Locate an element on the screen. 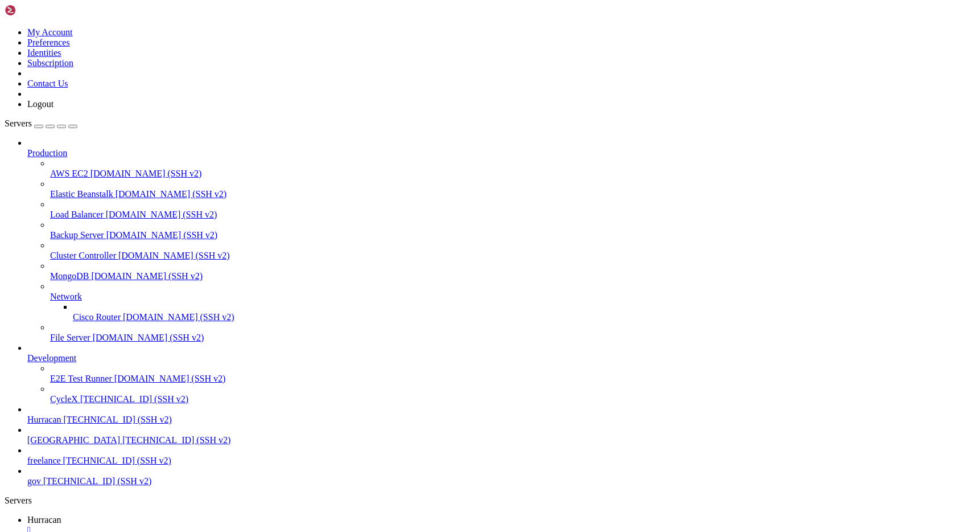 The image size is (980, 532). div: (12, 4) is located at coordinates (80, 58).